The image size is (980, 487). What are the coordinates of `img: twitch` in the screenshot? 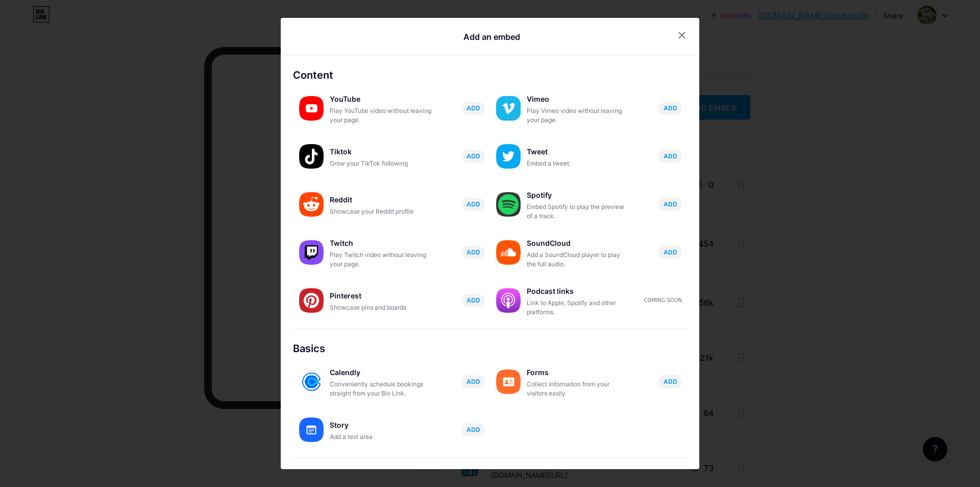 It's located at (311, 252).